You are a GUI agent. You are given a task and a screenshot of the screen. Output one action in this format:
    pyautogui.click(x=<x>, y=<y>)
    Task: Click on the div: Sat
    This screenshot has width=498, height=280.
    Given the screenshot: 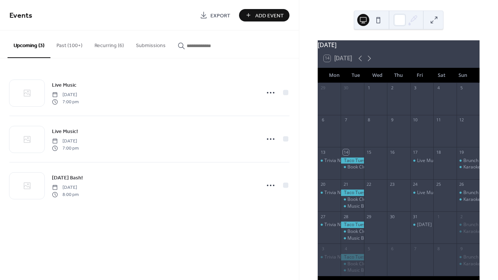 What is the action you would take?
    pyautogui.click(x=441, y=75)
    